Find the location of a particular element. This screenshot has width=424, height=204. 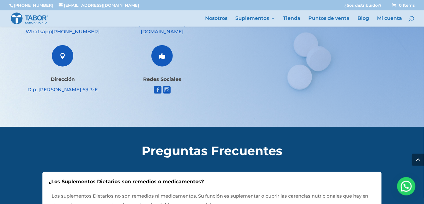

h2: Preguntas Frecuentes is located at coordinates (212, 152).